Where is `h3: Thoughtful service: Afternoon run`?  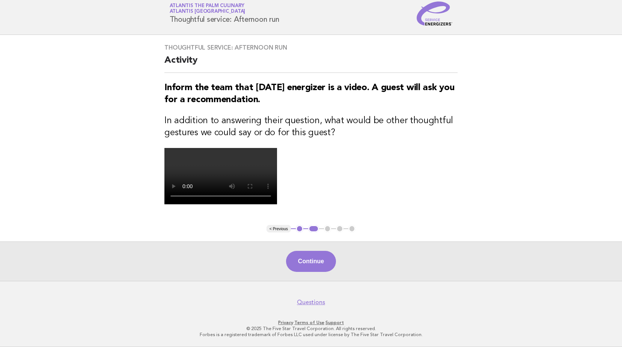
h3: Thoughtful service: Afternoon run is located at coordinates (311, 48).